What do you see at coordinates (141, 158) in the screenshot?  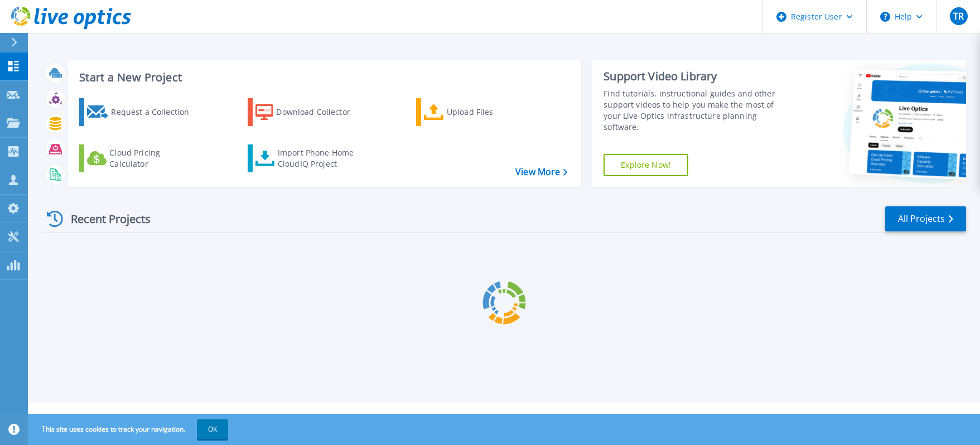 I see `a: Cloud Pricing Calculator` at bounding box center [141, 158].